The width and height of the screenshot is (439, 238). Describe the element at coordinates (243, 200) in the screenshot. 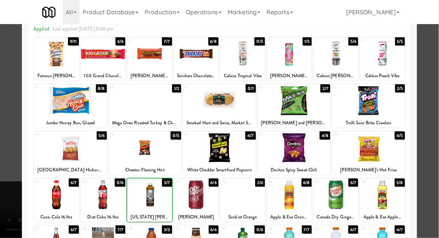

I see `div: 232/6Sunkist Orange` at that location.